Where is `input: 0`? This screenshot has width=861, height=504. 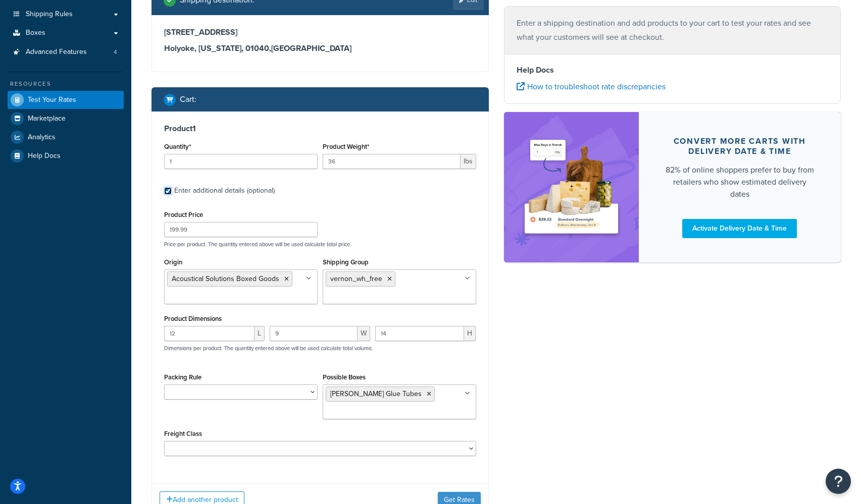
input: 0 is located at coordinates (241, 161).